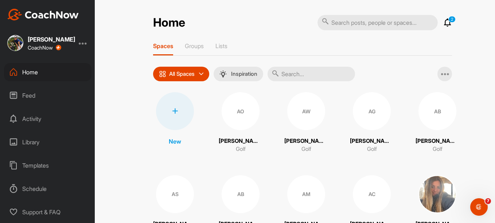 This screenshot has width=495, height=223. What do you see at coordinates (182, 74) in the screenshot?
I see `p: All Spaces` at bounding box center [182, 74].